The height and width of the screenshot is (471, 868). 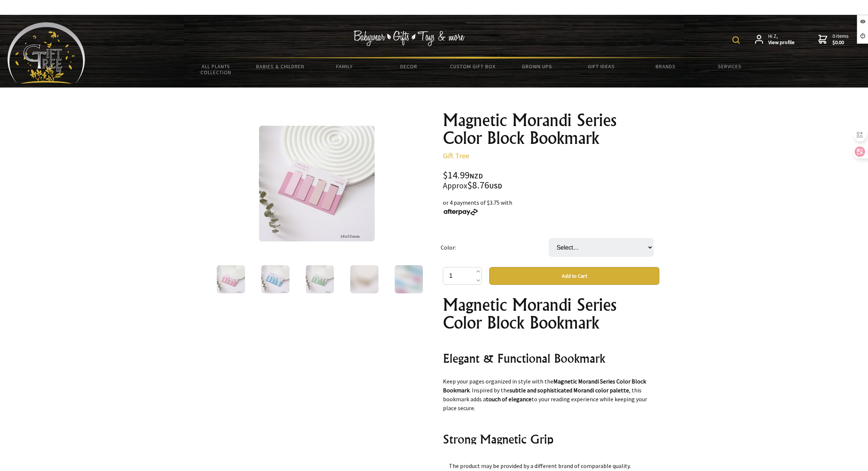 What do you see at coordinates (409, 66) in the screenshot?
I see `a: Decor` at bounding box center [409, 66].